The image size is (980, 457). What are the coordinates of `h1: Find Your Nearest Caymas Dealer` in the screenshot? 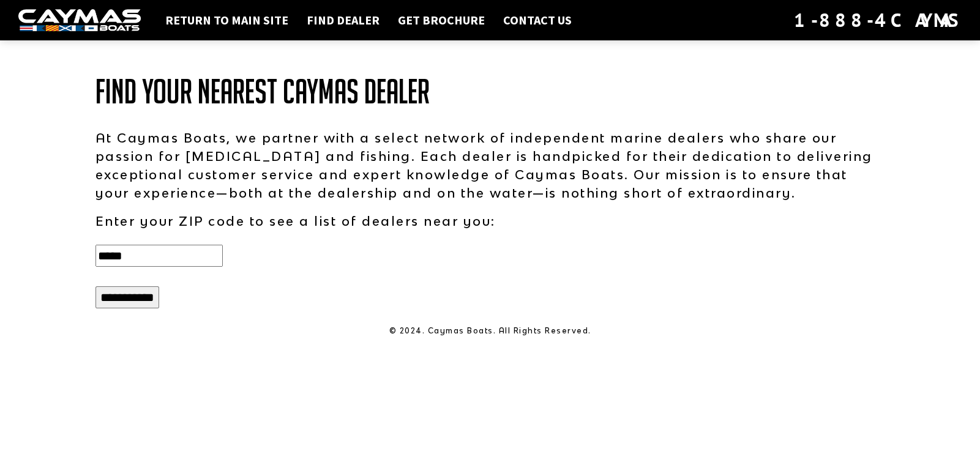 It's located at (490, 92).